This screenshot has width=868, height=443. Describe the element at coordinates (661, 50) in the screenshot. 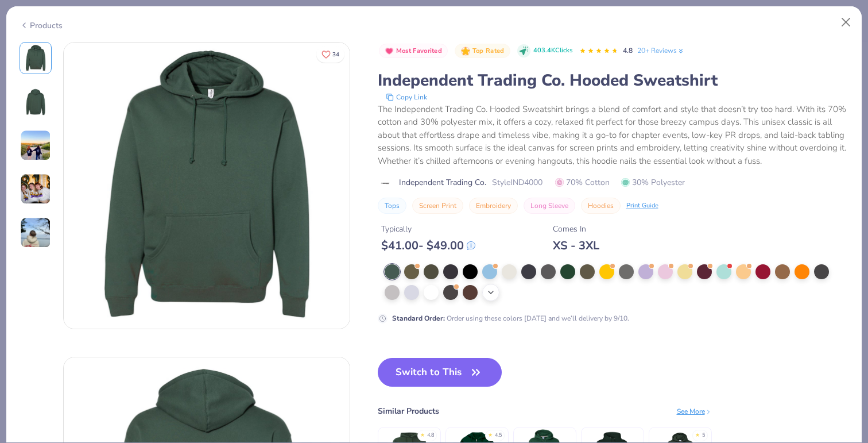

I see `a: 20+ Reviews` at that location.